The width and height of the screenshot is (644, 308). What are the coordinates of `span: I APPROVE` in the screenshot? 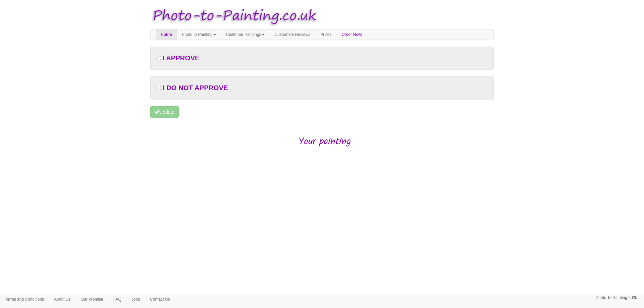 It's located at (181, 58).